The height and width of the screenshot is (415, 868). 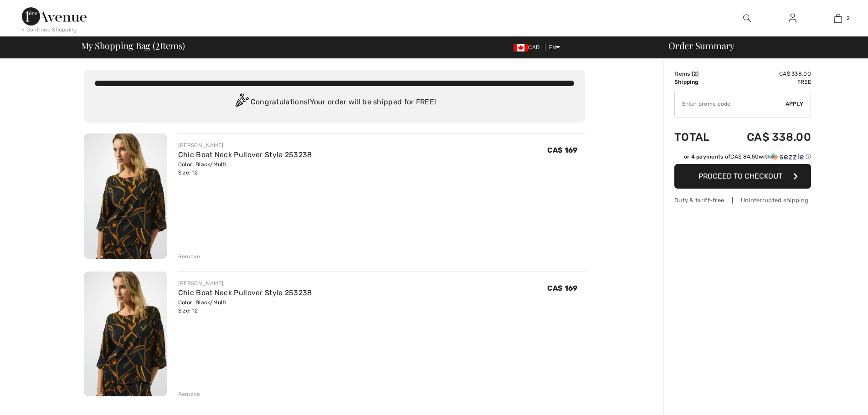 I want to click on td: Items ( ), so click(x=698, y=74).